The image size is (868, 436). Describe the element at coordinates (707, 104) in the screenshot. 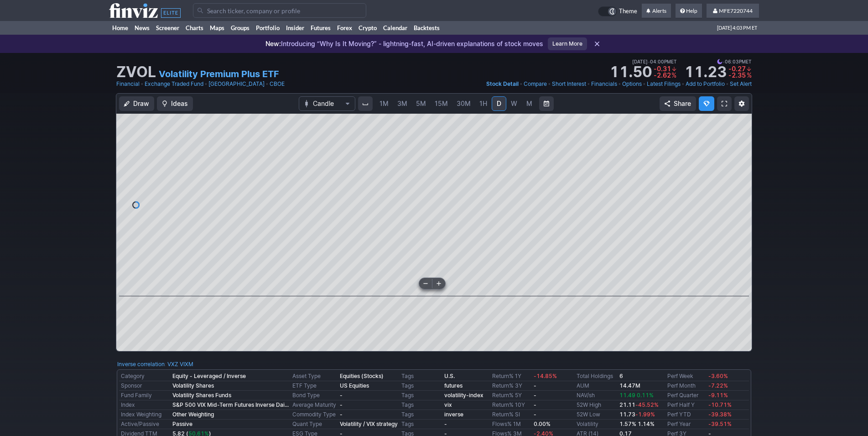

I see `button: Explore new features` at that location.